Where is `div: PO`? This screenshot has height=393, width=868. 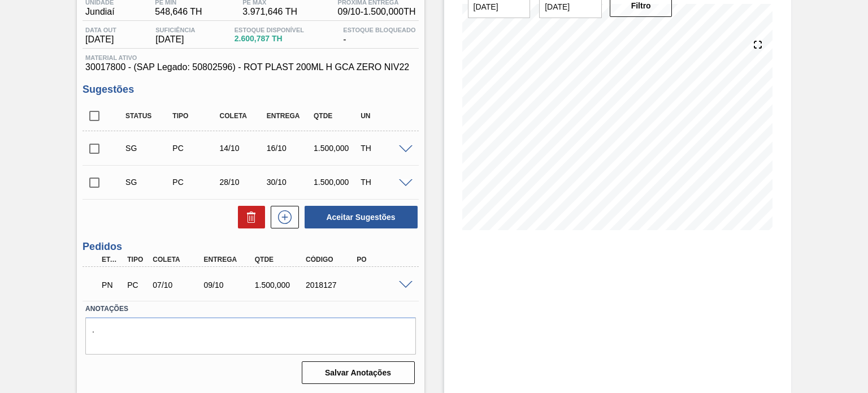 div: PO is located at coordinates (381, 259).